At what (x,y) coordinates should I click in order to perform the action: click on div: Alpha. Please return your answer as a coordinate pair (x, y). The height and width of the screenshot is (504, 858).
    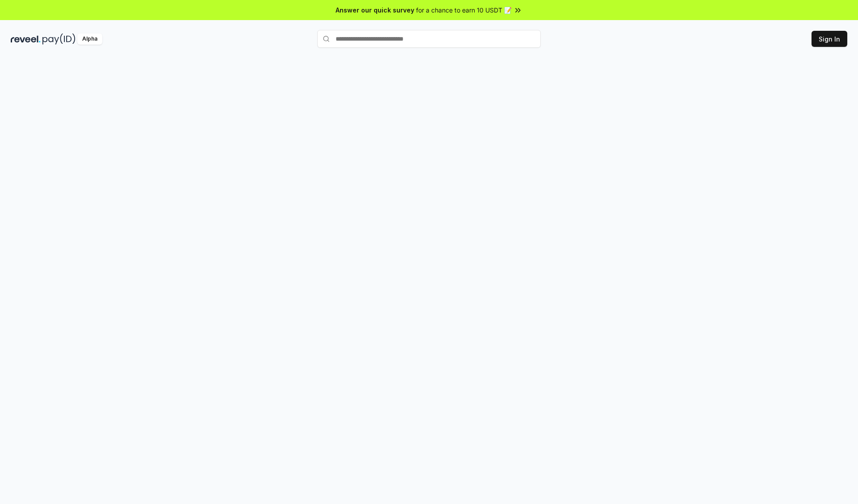
    Looking at the image, I should click on (90, 39).